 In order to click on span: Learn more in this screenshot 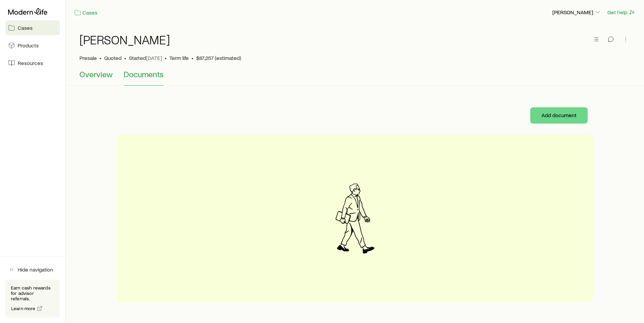, I will do `click(23, 309)`.